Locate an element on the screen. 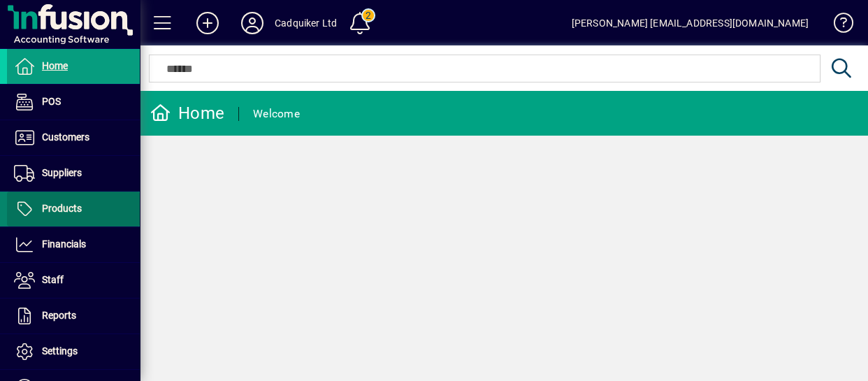 This screenshot has height=381, width=868. a: Suppliers is located at coordinates (73, 173).